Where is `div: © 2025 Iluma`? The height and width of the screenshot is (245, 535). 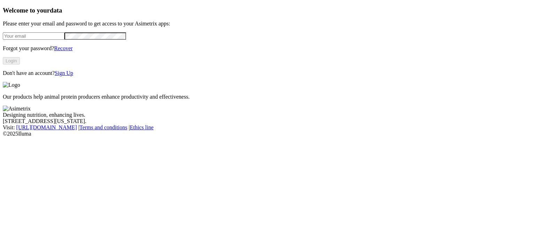
div: © 2025 Iluma is located at coordinates (267, 134).